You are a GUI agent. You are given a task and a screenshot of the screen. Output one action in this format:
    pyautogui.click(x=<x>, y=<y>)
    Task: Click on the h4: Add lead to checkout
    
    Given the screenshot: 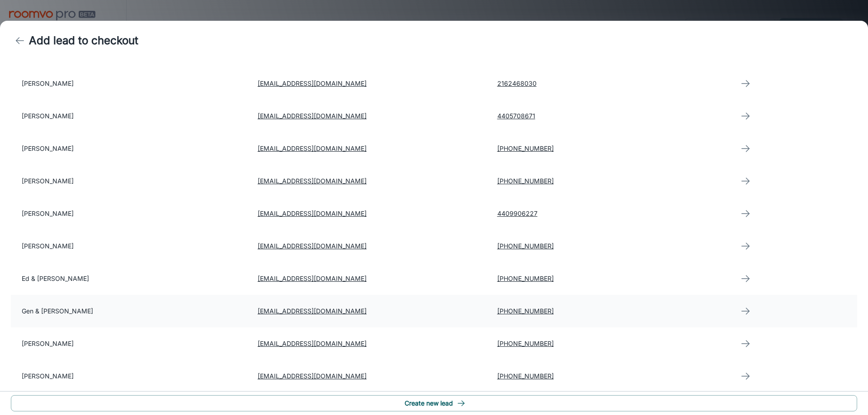 What is the action you would take?
    pyautogui.click(x=84, y=40)
    